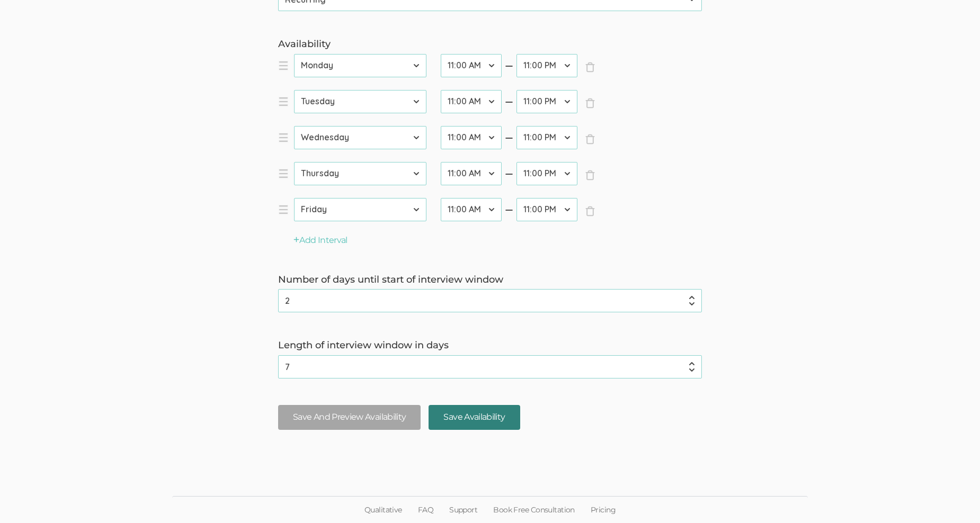  I want to click on button: Save And Preview Availability, so click(349, 418).